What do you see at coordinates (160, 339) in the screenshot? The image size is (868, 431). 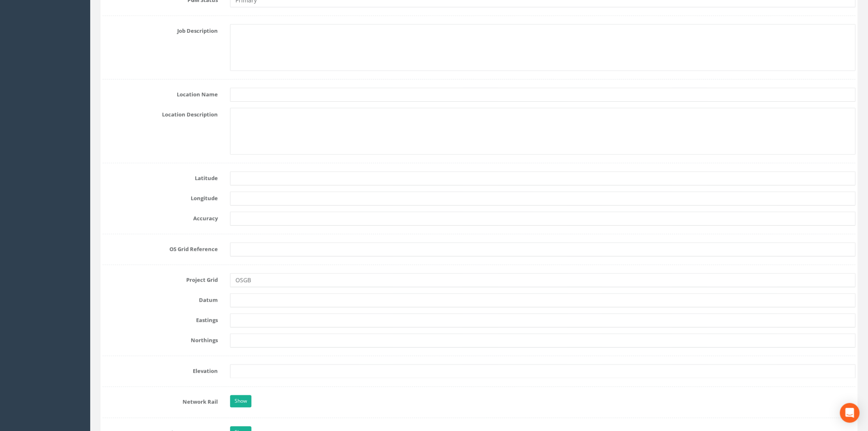 I see `label: Northings` at bounding box center [160, 339].